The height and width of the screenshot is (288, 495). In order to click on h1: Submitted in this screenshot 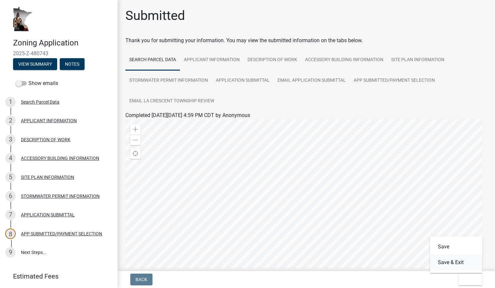, I will do `click(155, 16)`.